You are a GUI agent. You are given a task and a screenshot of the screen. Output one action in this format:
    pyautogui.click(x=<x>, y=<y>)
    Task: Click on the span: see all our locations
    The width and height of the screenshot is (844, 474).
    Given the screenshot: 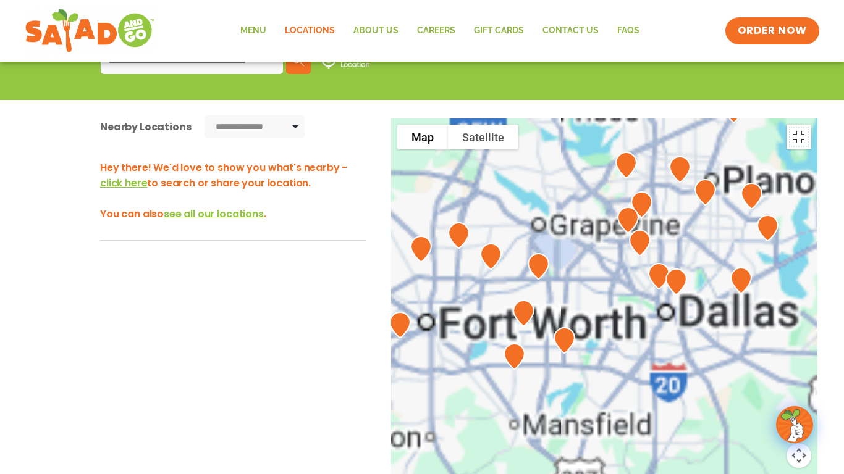 What is the action you would take?
    pyautogui.click(x=214, y=214)
    